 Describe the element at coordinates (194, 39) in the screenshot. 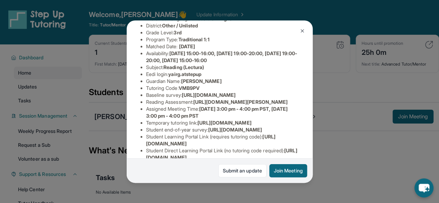

I see `span: Traditional 1:1` at that location.